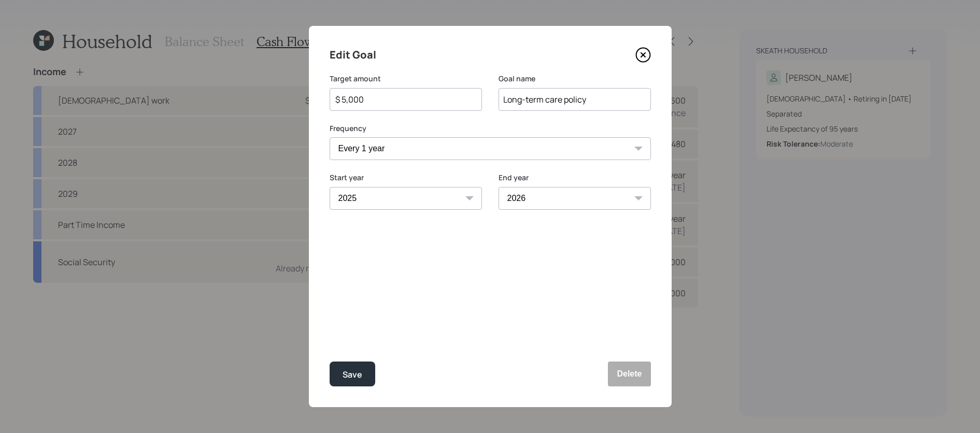  What do you see at coordinates (406, 177) in the screenshot?
I see `label: Start year` at bounding box center [406, 177].